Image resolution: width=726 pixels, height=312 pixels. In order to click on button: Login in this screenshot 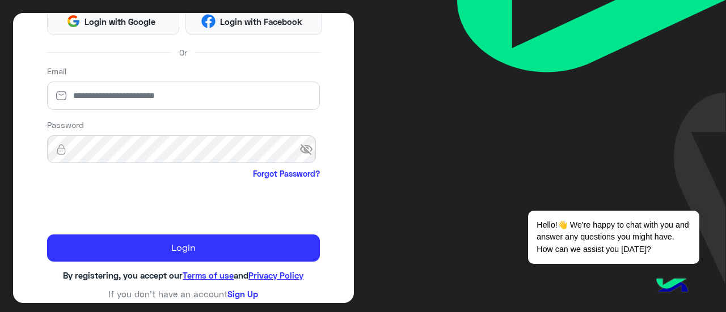, I will do `click(184, 248)`.